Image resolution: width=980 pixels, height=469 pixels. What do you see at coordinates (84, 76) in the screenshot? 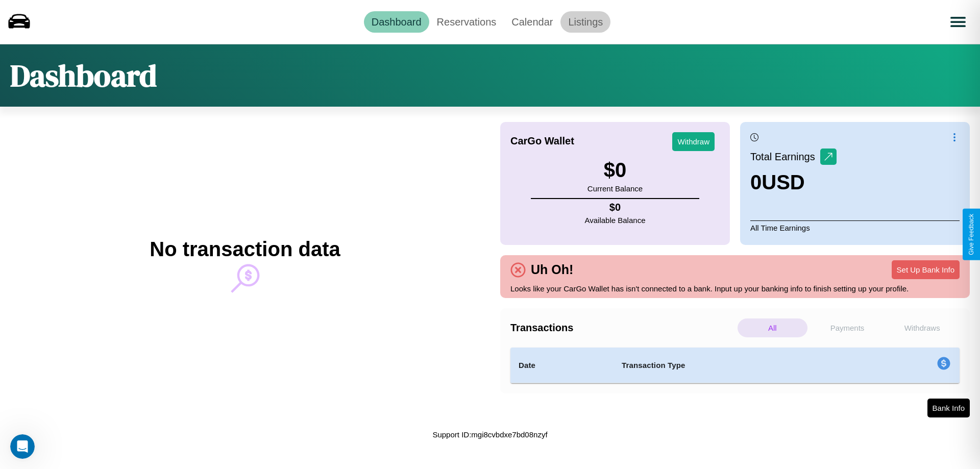
I see `h1: Dashboard` at bounding box center [84, 76].